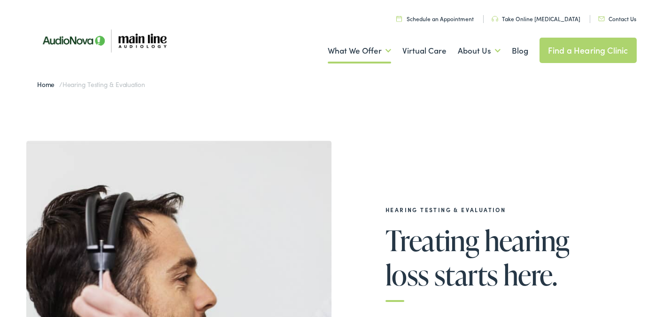  Describe the element at coordinates (479, 51) in the screenshot. I see `a: About Us` at that location.